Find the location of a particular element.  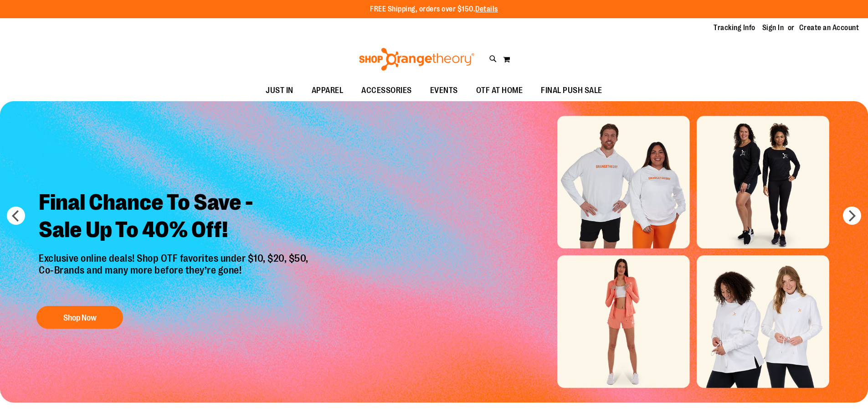

button: next is located at coordinates (852, 216).